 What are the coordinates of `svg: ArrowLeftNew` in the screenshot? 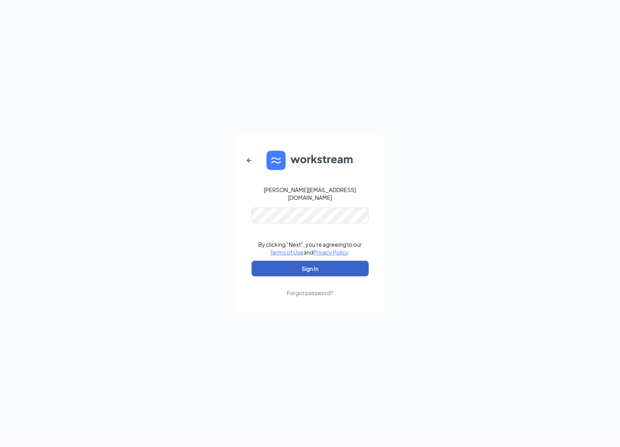 It's located at (249, 161).